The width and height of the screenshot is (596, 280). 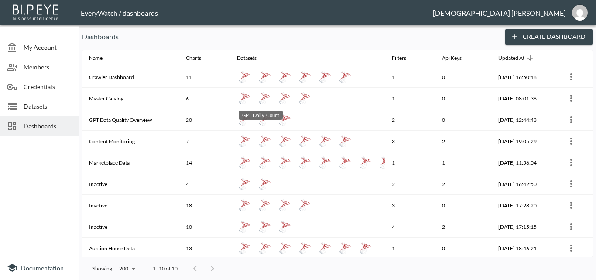 What do you see at coordinates (130, 141) in the screenshot?
I see `th: Content Monitoring` at bounding box center [130, 141].